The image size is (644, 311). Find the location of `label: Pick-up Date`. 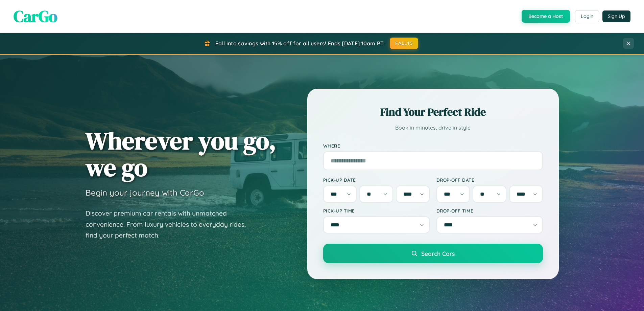

label: Pick-up Date is located at coordinates (376, 180).